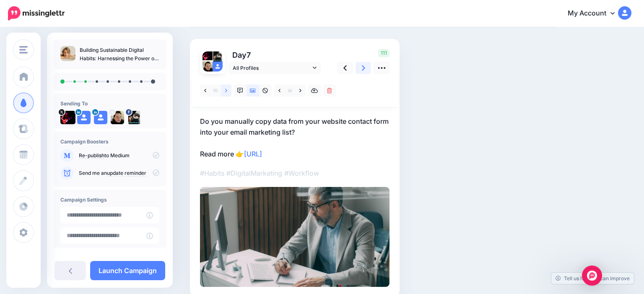  What do you see at coordinates (294, 173) in the screenshot?
I see `p: #Habits #DigitalMarketing #Workflow` at bounding box center [294, 173].